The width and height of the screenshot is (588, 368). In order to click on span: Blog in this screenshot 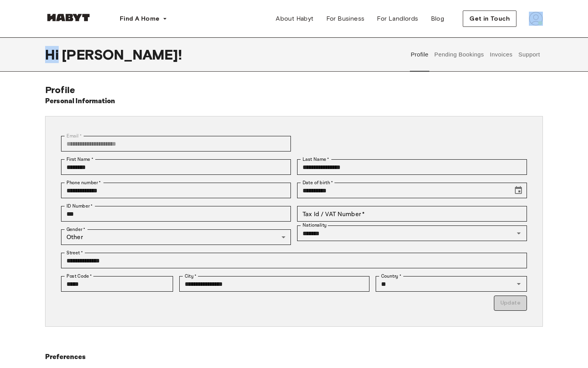, I will do `click(437, 19)`.